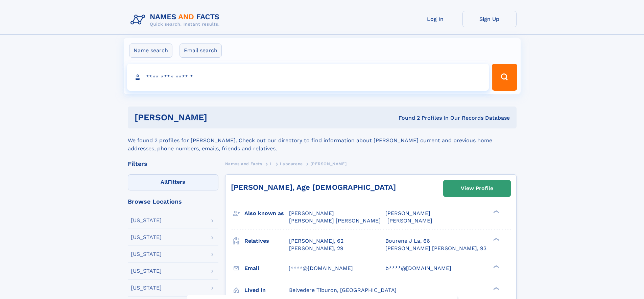  I want to click on label: Name search, so click(151, 50).